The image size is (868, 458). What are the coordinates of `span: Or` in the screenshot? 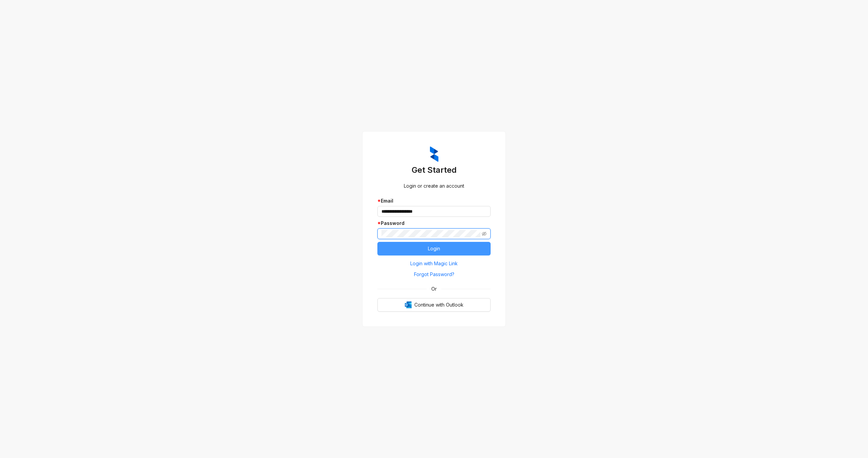 It's located at (434, 289).